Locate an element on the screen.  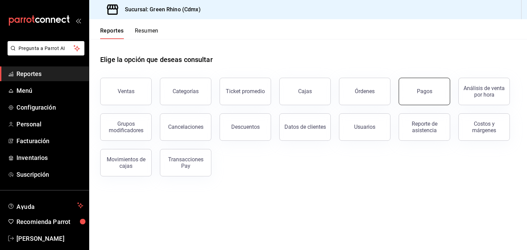
button: Datos de clientes is located at coordinates (305, 127).